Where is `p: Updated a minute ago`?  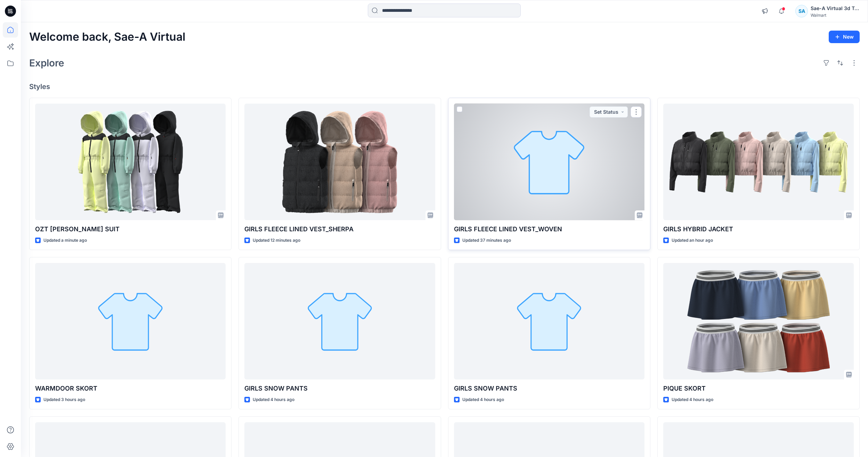
p: Updated a minute ago is located at coordinates (65, 240).